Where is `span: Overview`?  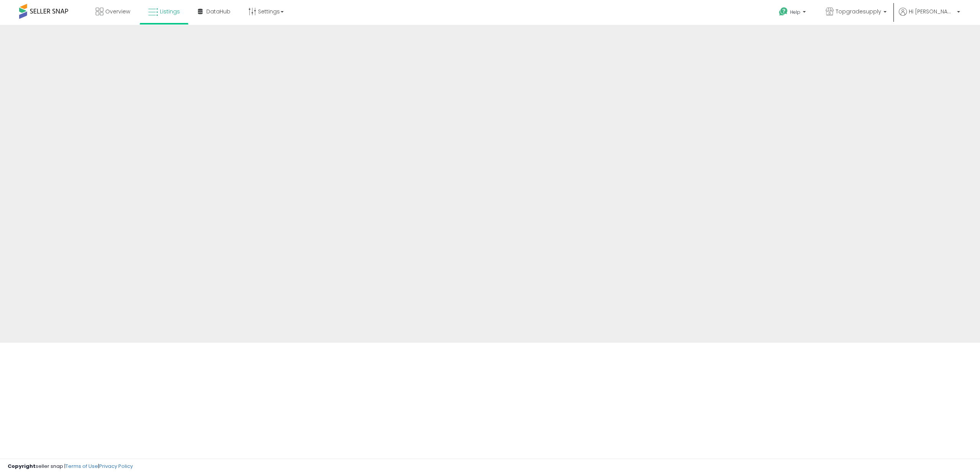
span: Overview is located at coordinates (118, 12).